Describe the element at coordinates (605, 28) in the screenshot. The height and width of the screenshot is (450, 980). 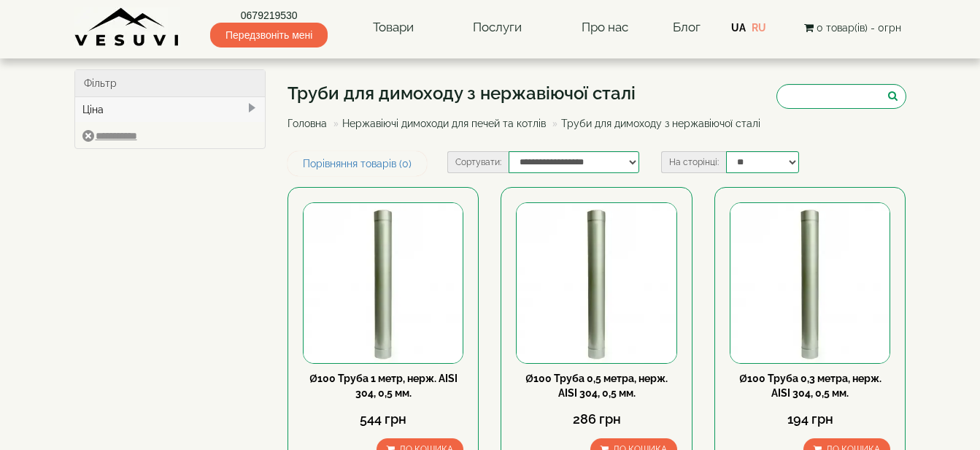
I see `a: Про нас` at that location.